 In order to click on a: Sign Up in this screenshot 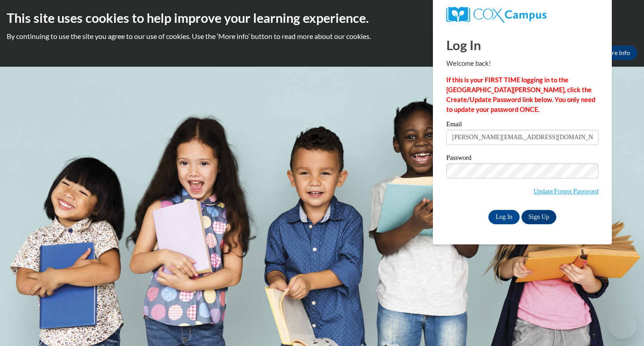, I will do `click(539, 217)`.